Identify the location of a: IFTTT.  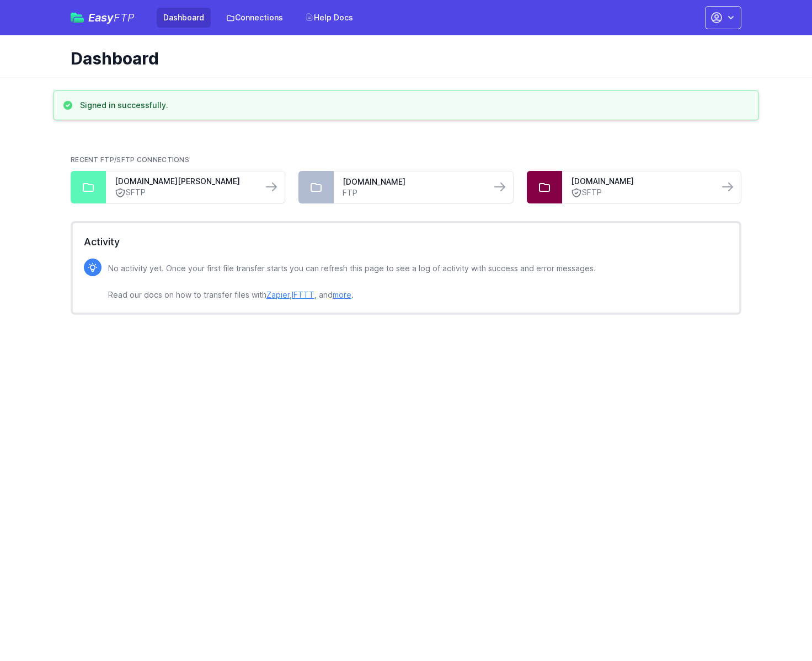
(303, 295).